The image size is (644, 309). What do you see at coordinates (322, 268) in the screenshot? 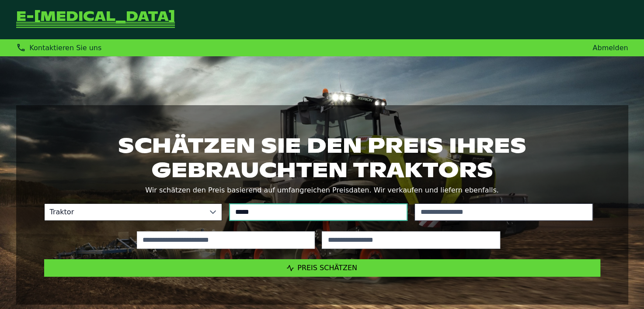
I see `button: Preis schätzen` at bounding box center [322, 268].